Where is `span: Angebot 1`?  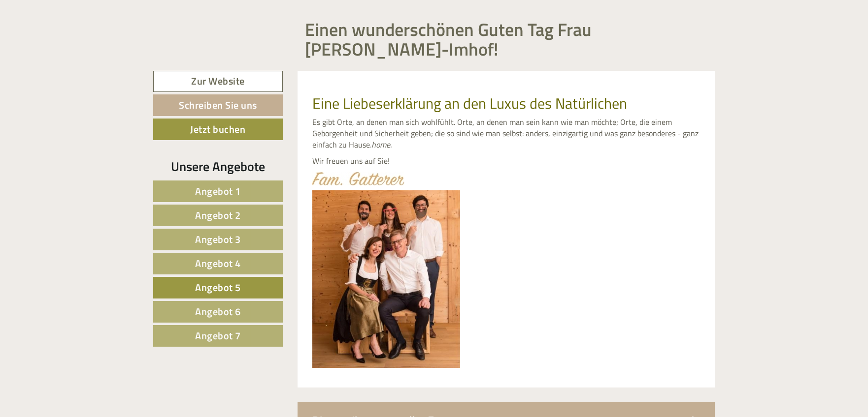
span: Angebot 1 is located at coordinates (217, 191).